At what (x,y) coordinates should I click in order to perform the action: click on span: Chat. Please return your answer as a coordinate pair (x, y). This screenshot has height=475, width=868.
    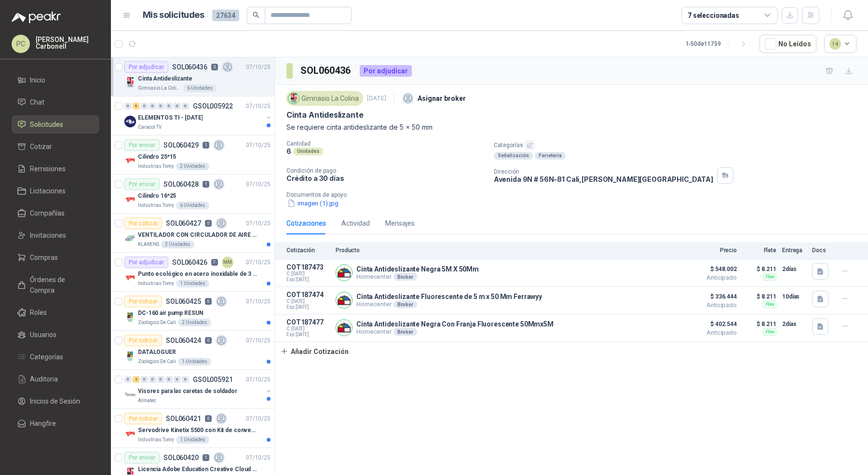
    Looking at the image, I should click on (37, 102).